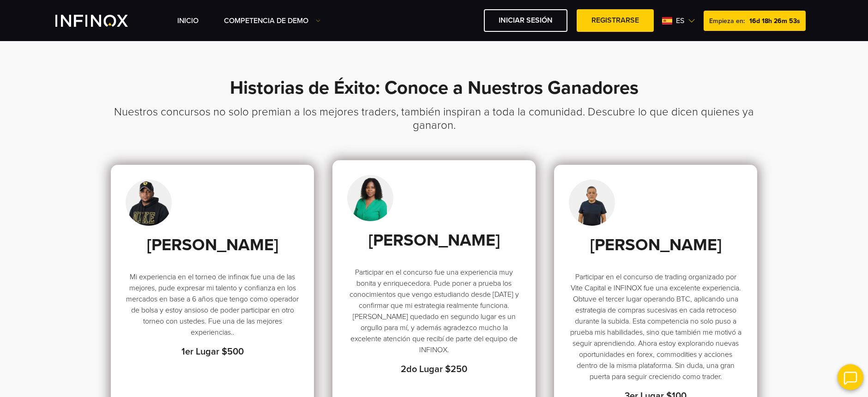 The image size is (868, 397). I want to click on img: Jacinto Manyari del Carpio, so click(592, 202).